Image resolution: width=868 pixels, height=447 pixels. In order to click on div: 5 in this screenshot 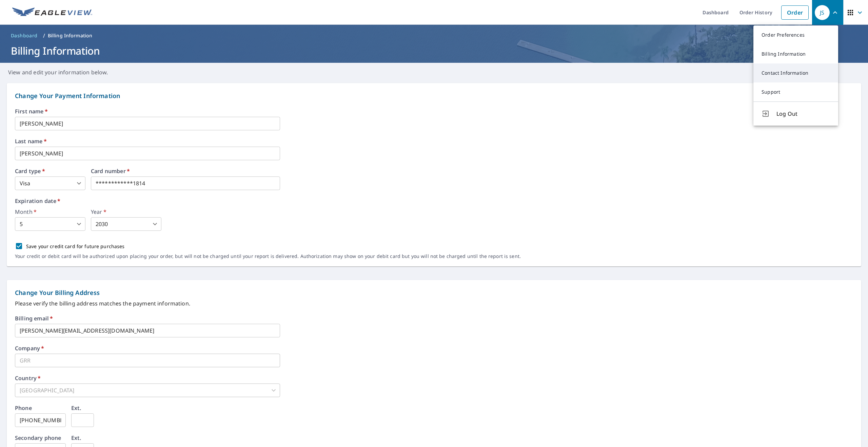, I will do `click(50, 224)`.